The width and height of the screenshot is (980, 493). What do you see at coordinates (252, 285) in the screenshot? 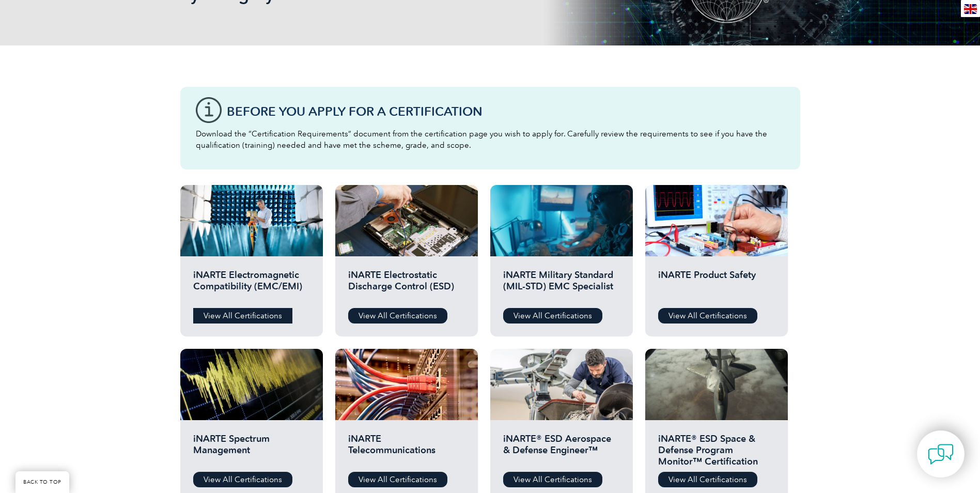
I see `h2: iNARTE Electromagnetic Compatibility (EMC/EMI)` at bounding box center [252, 285].